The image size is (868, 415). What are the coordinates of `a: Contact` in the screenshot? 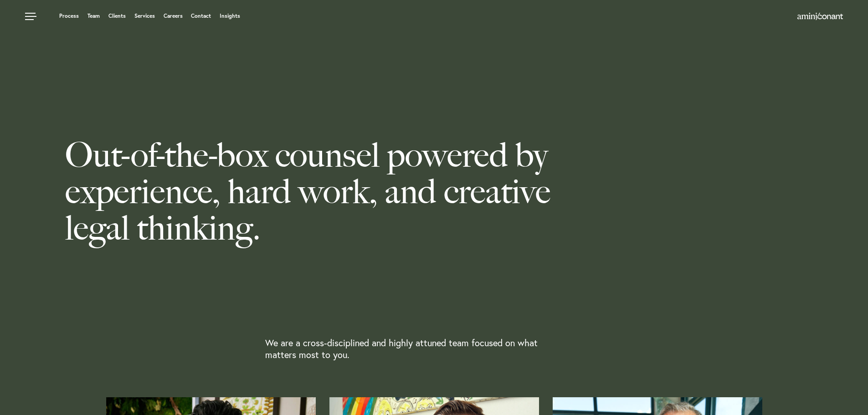 It's located at (201, 16).